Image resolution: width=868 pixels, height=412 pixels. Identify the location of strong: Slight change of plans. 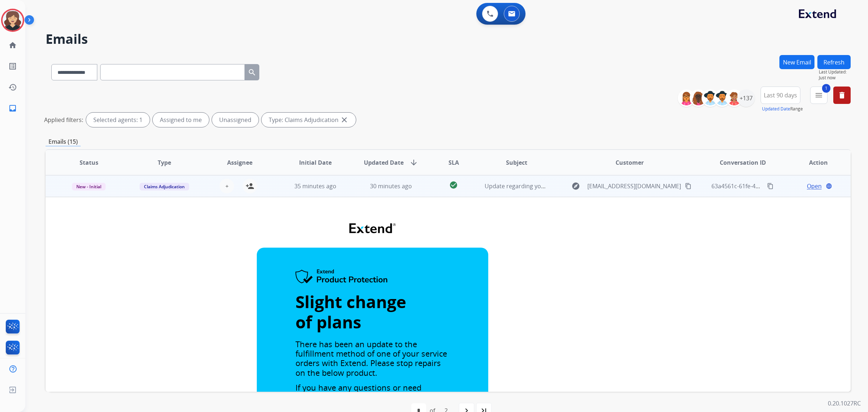
(351, 312).